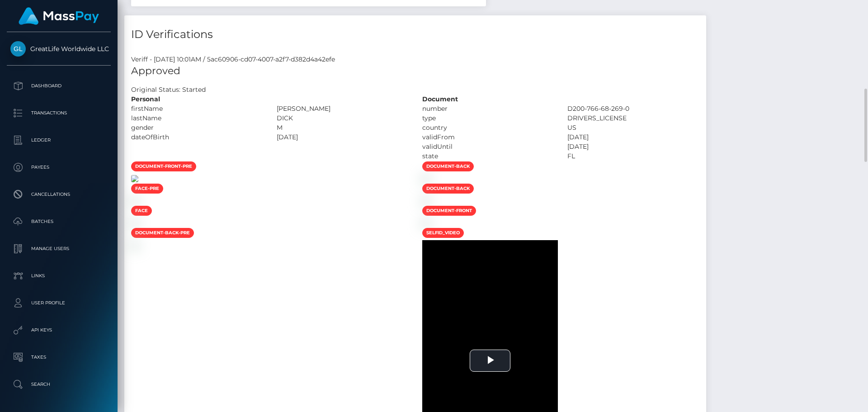 The height and width of the screenshot is (412, 868). What do you see at coordinates (59, 384) in the screenshot?
I see `p: Search` at bounding box center [59, 384].